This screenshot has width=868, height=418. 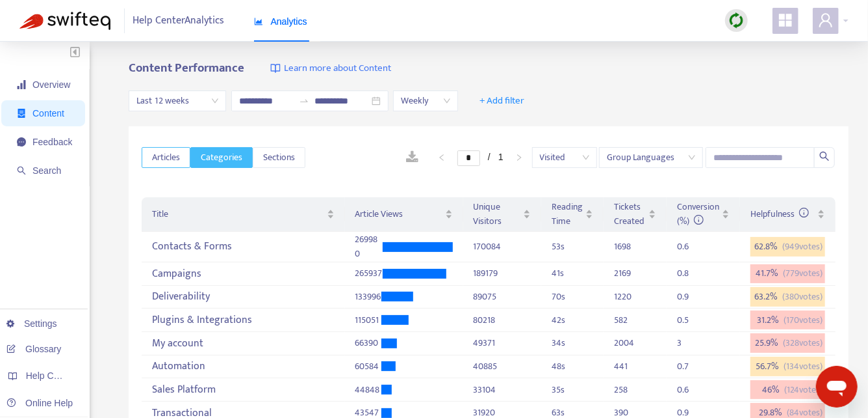 I want to click on a: Glossary, so click(x=33, y=348).